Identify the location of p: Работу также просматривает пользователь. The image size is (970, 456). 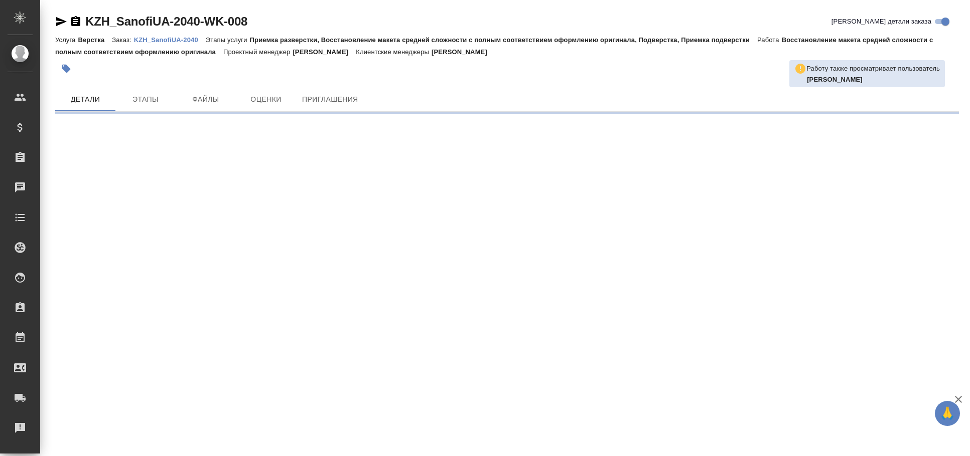
(873, 69).